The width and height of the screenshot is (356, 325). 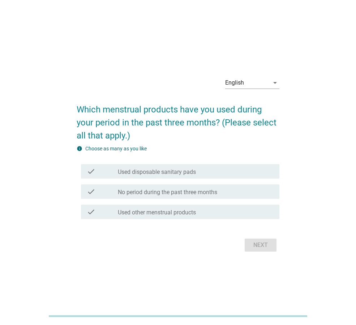 I want to click on label: Choose as many as you like, so click(x=116, y=149).